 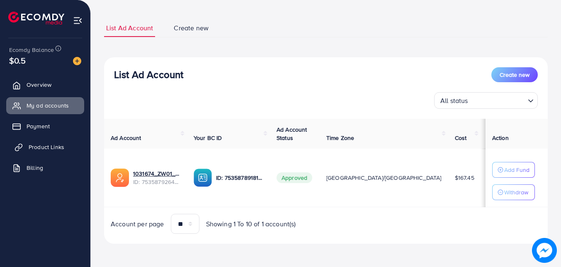 What do you see at coordinates (126, 138) in the screenshot?
I see `span: Ad Account` at bounding box center [126, 138].